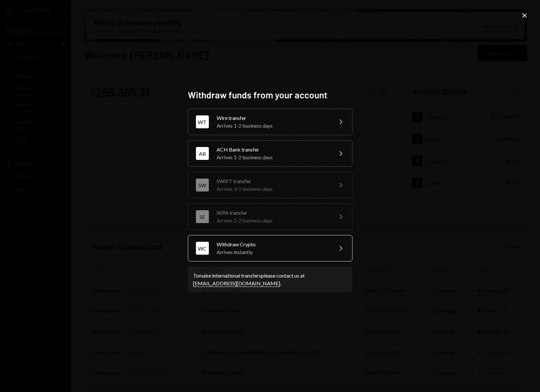  I want to click on div: ACH Bank transfer, so click(273, 150).